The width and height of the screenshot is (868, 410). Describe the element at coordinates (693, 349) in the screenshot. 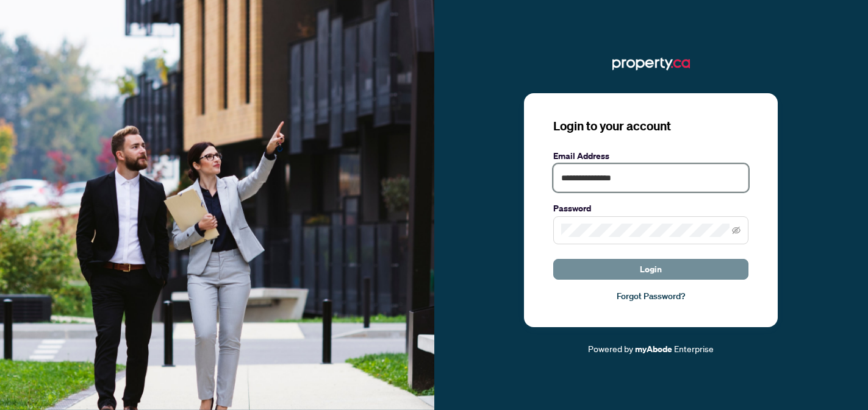

I see `span: Enterprise` at that location.